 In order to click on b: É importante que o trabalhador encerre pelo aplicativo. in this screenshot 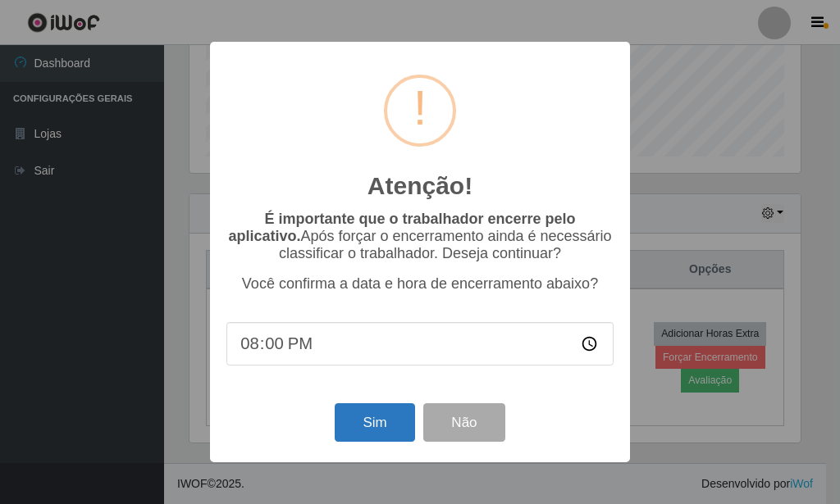, I will do `click(401, 227)`.